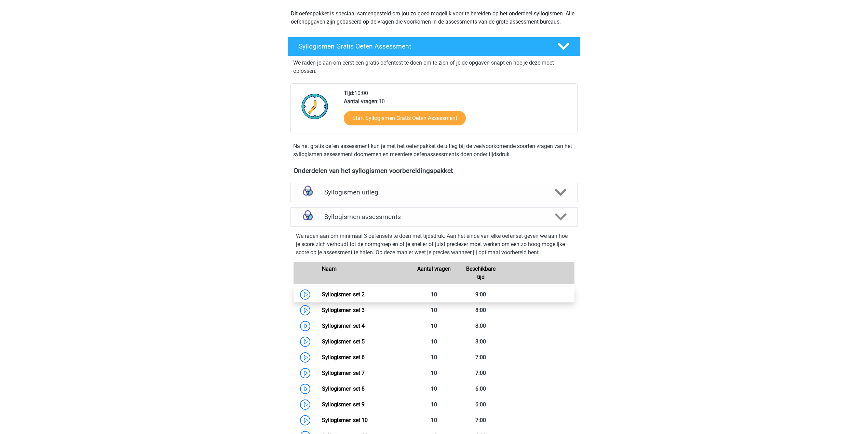 Image resolution: width=868 pixels, height=434 pixels. What do you see at coordinates (434, 192) in the screenshot?
I see `h4: Syllogismen uitleg` at bounding box center [434, 192].